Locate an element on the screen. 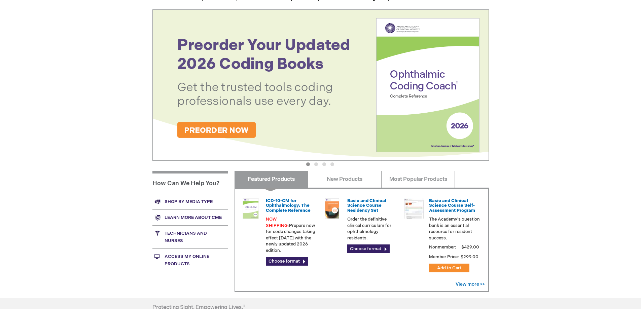  a: Technicians and nurses is located at coordinates (190, 237).